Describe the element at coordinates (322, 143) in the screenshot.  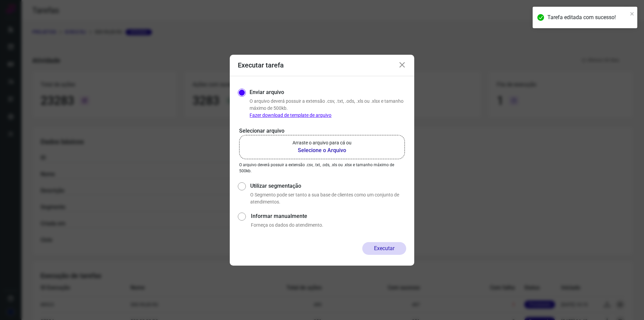
I see `p: Arraste o arquivo para cá ou` at that location.